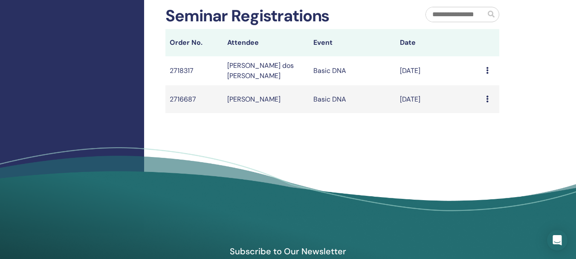 Image resolution: width=576 pixels, height=259 pixels. I want to click on h2: Seminar Registrations, so click(247, 16).